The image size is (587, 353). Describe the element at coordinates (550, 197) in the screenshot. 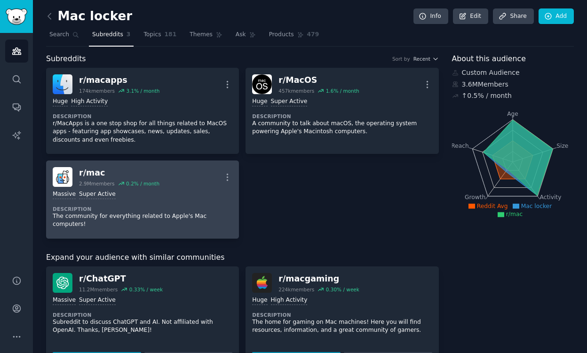

I see `tspan: Activity` at that location.